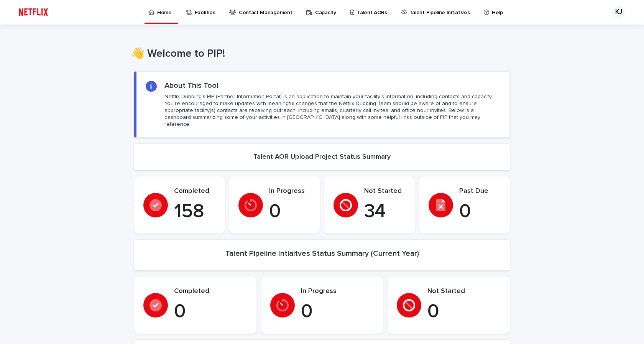 The image size is (644, 344). I want to click on div: KJ, so click(618, 12).